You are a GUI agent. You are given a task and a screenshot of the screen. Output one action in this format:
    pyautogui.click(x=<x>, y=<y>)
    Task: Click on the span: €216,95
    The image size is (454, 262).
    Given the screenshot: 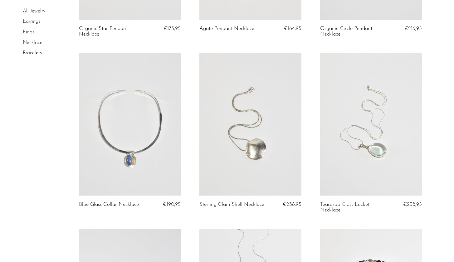 What is the action you would take?
    pyautogui.click(x=413, y=28)
    